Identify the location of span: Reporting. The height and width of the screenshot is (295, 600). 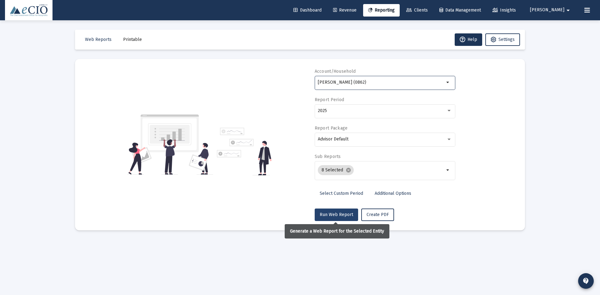
(381, 10).